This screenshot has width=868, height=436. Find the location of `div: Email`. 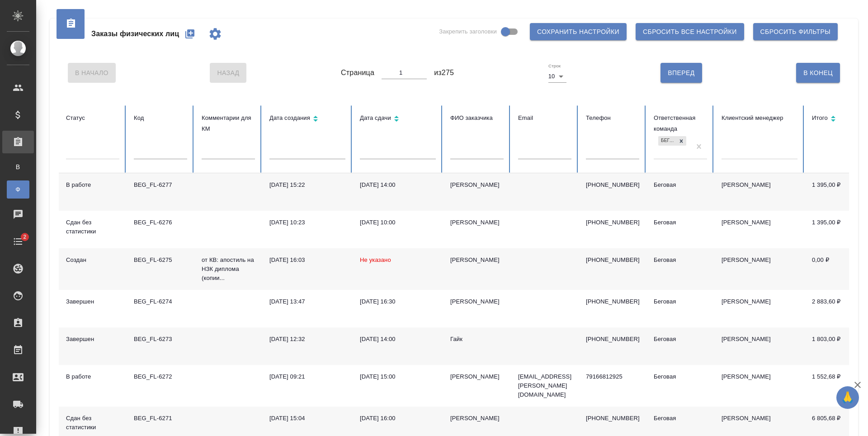

div: Email is located at coordinates (545, 118).